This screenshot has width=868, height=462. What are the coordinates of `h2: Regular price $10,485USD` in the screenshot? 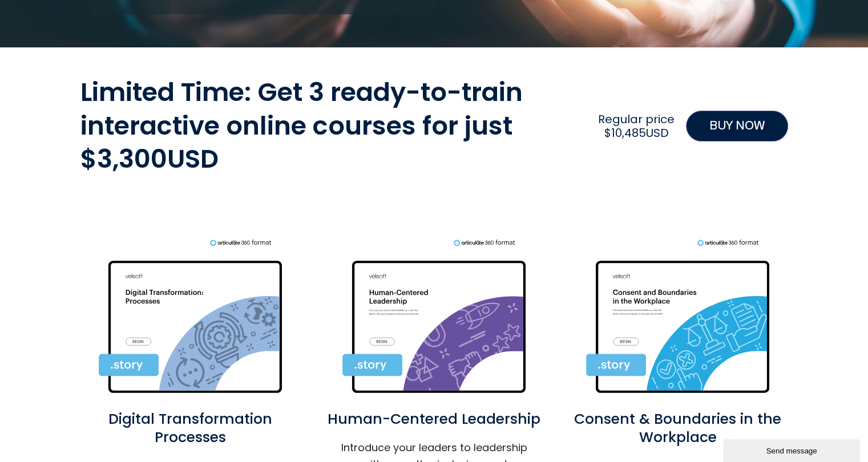 It's located at (636, 126).